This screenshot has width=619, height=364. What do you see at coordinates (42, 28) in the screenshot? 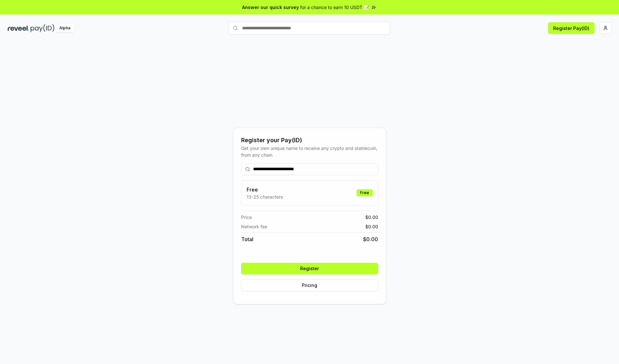
I see `img: pay_id` at bounding box center [42, 28].